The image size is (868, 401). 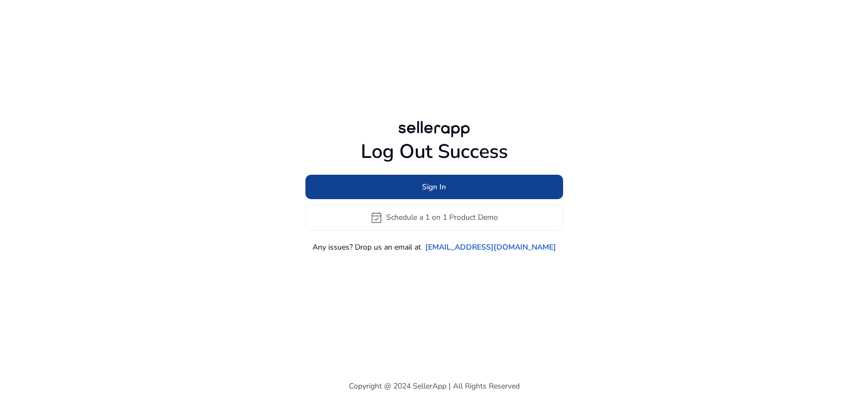 I want to click on h1: Log Out Success, so click(x=434, y=151).